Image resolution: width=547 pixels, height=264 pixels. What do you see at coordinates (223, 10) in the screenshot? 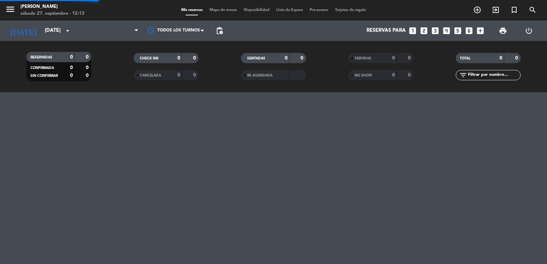
I see `span: Mapa de mesas` at bounding box center [223, 10].